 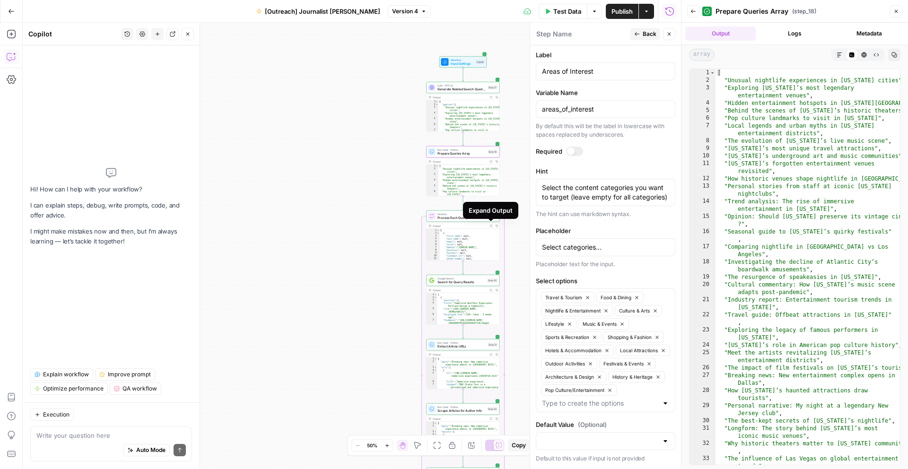 What do you see at coordinates (573, 351) in the screenshot?
I see `span: Hotels & Accommodation` at bounding box center [573, 351].